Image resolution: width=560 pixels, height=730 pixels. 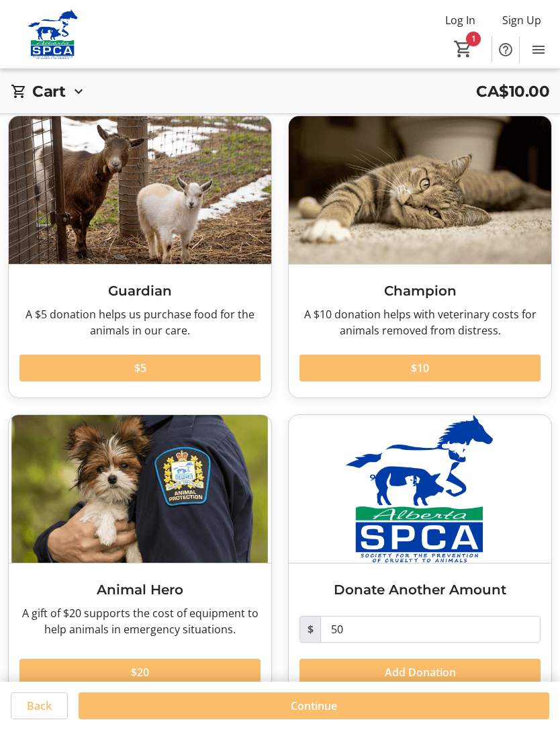 I want to click on span: Continue, so click(x=314, y=706).